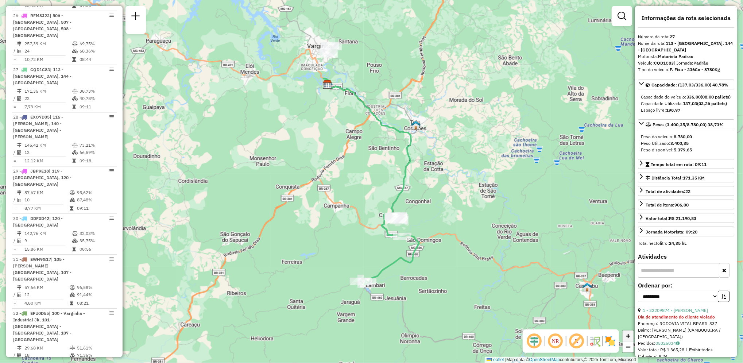 This screenshot has width=743, height=363. I want to click on td: 57,66 KM, so click(47, 288).